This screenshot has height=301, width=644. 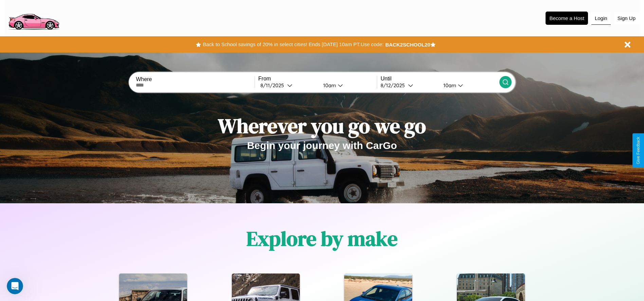 What do you see at coordinates (408, 44) in the screenshot?
I see `b: BACK2SCHOOL20` at bounding box center [408, 44].